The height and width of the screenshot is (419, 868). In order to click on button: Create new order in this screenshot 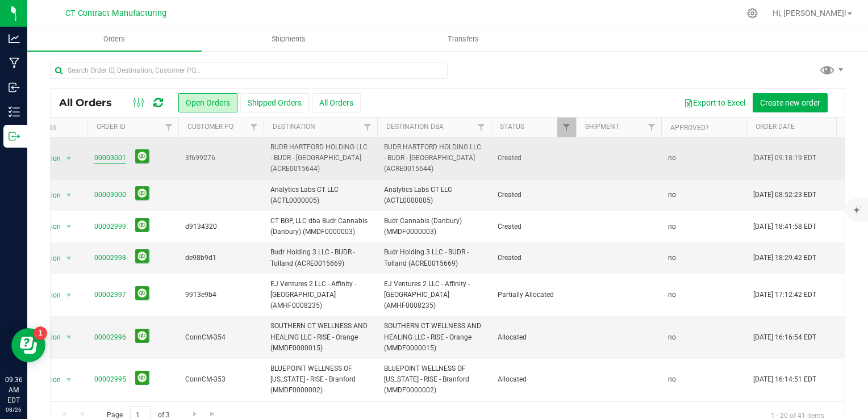, I will do `click(790, 103)`.